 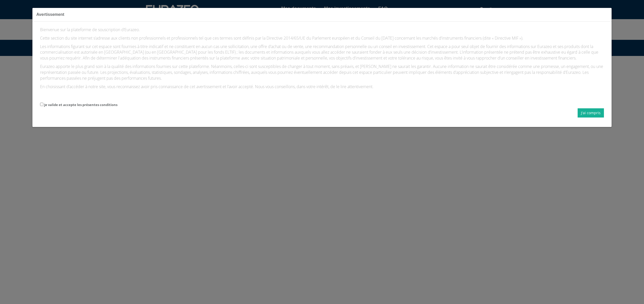 I want to click on p: Cette section du site internet s’adresse aux clients non professionnels et professionnels tel que..., so click(x=322, y=38).